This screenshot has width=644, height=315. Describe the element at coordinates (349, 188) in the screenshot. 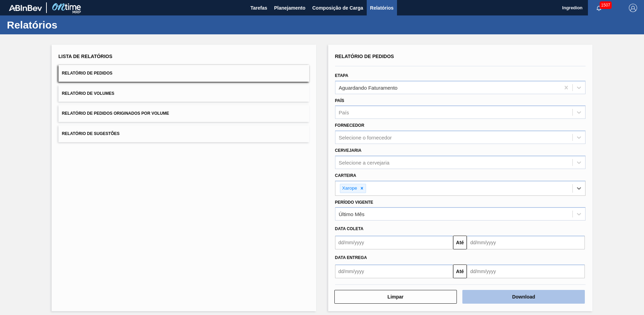

I see `div: Xarope` at that location.